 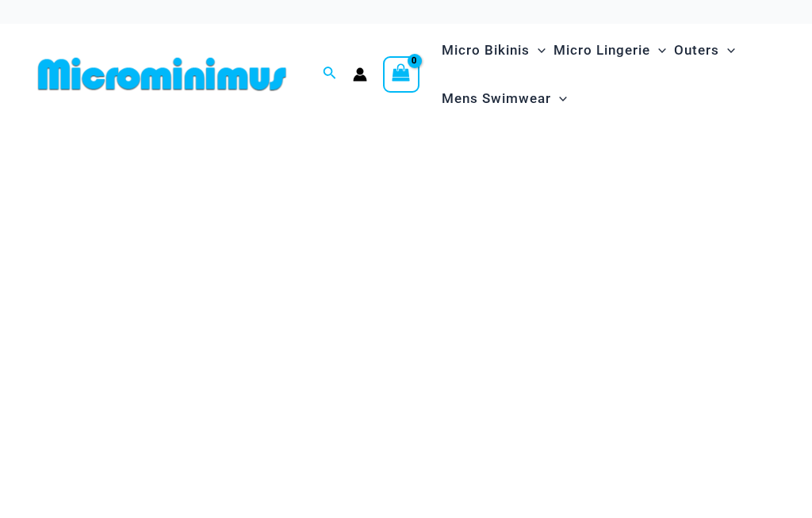 What do you see at coordinates (486, 50) in the screenshot?
I see `span: Micro Bikinis` at bounding box center [486, 50].